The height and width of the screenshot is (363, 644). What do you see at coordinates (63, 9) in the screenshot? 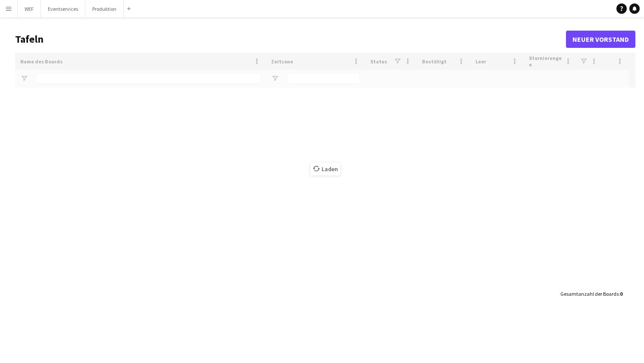
I see `button: Eventservices` at bounding box center [63, 9].